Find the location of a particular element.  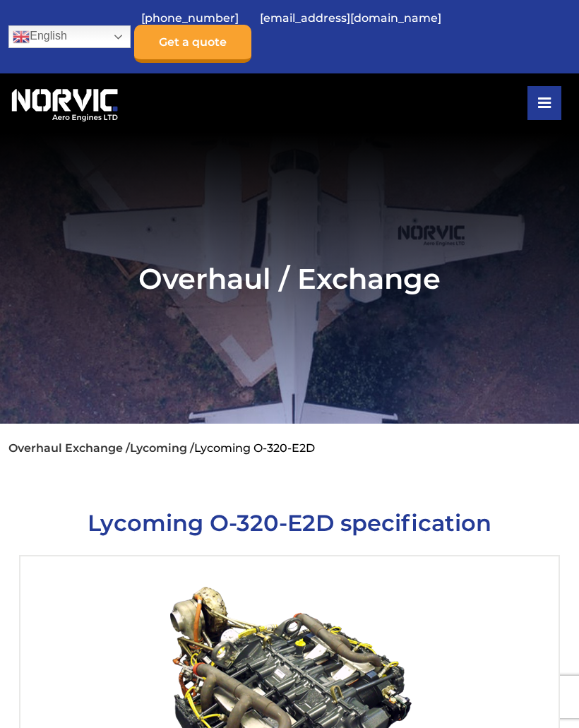

h2: Overhaul / Exchange is located at coordinates (289, 279).